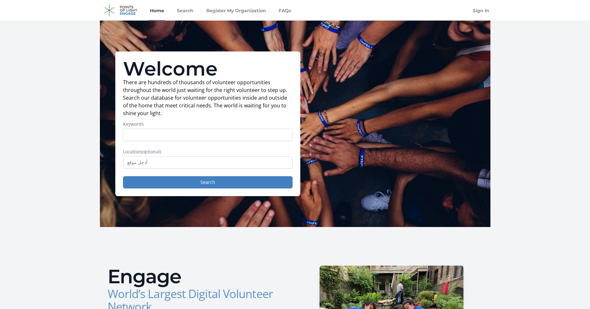  I want to click on button: Search, so click(208, 182).